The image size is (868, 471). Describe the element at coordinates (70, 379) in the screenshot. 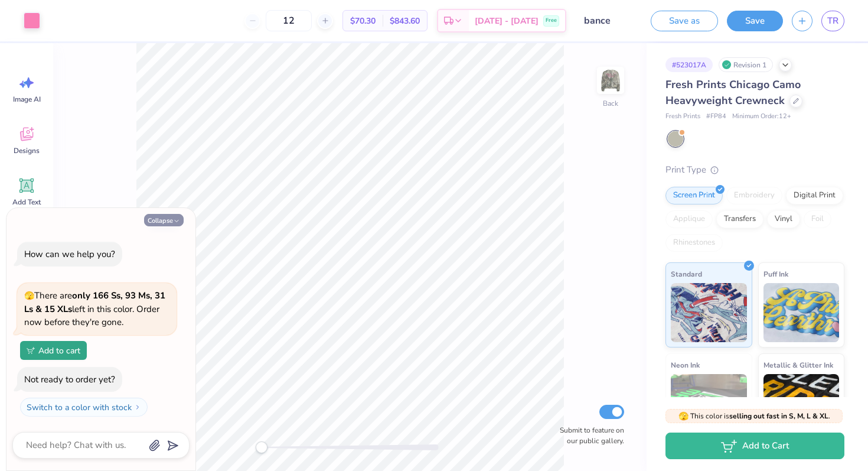

I see `div: Not ready to order yet?` at that location.